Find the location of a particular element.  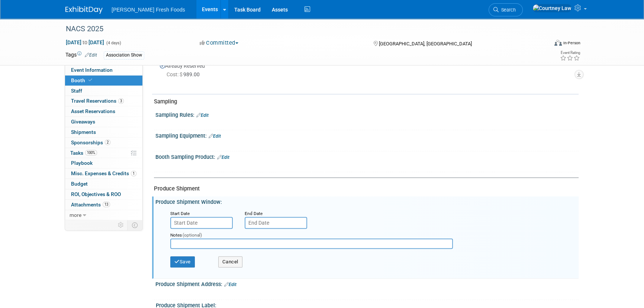

span: 13 is located at coordinates (107, 204).